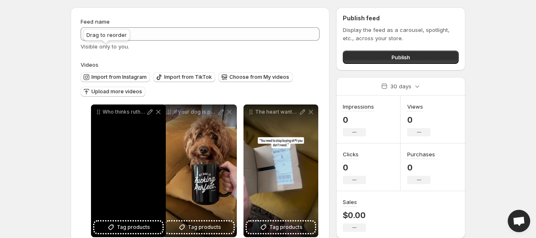 Image resolution: width=536 pixels, height=238 pixels. I want to click on h3: Sales, so click(350, 202).